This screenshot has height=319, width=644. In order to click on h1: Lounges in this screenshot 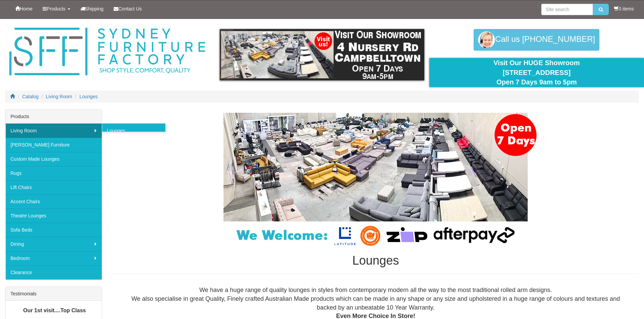, I will do `click(375, 261)`.